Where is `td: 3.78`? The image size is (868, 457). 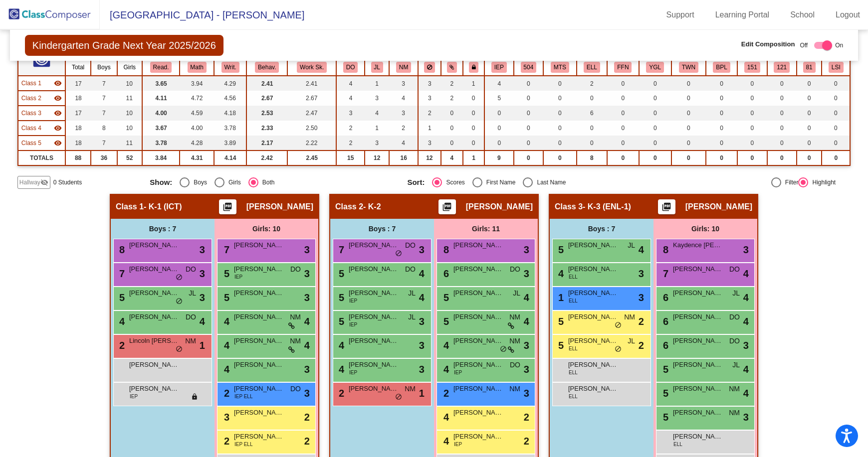
td: 3.78 is located at coordinates (161, 143).